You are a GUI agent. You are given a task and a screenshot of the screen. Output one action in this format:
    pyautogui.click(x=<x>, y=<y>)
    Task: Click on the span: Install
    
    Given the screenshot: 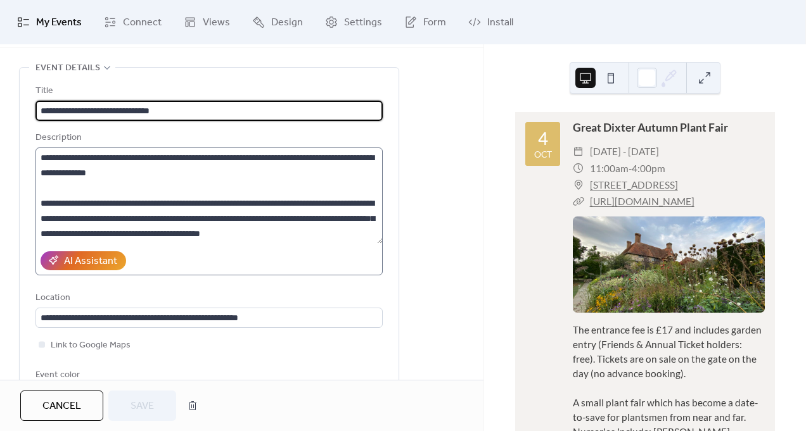 What is the action you would take?
    pyautogui.click(x=500, y=23)
    